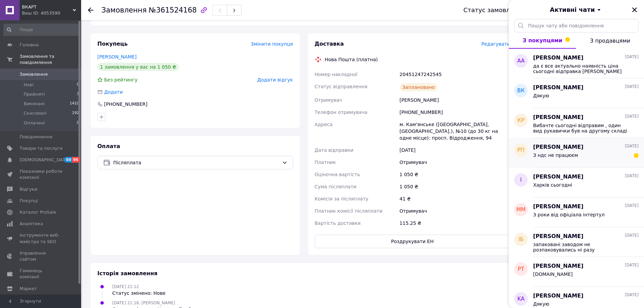 This screenshot has height=308, width=644. Describe the element at coordinates (38, 213) in the screenshot. I see `span: Каталог ProSale` at that location.